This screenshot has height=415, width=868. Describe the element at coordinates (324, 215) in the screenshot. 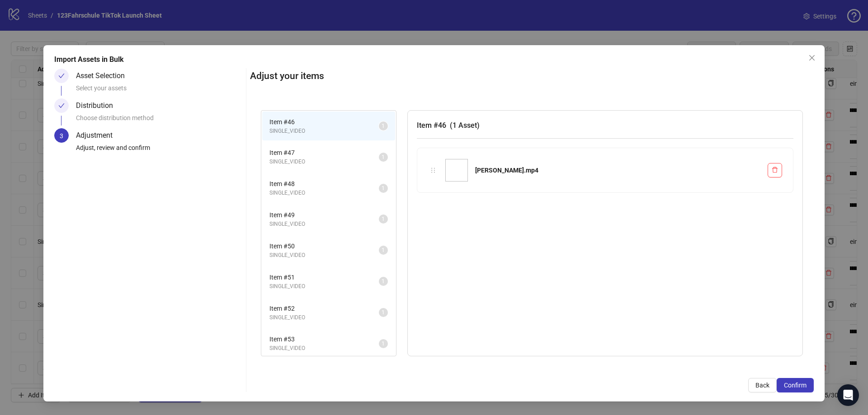

I see `span: Item # 49` at that location.